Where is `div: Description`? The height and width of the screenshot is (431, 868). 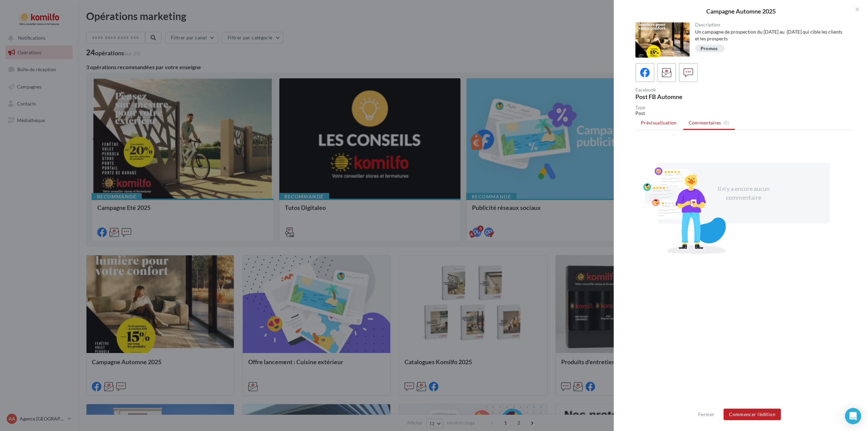 div: Description is located at coordinates (771, 25).